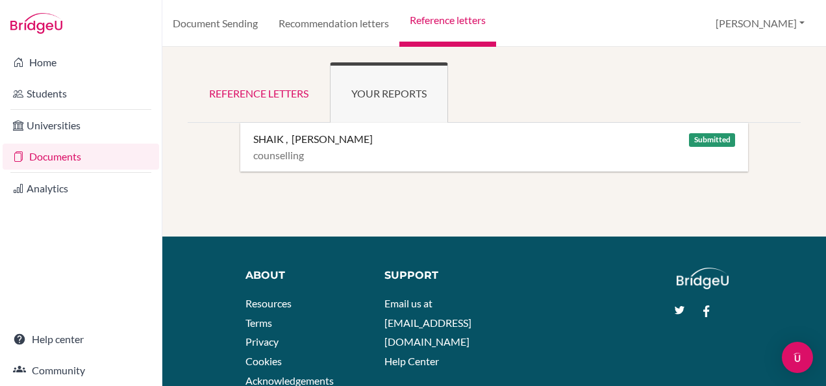 The width and height of the screenshot is (826, 386). Describe the element at coordinates (703, 278) in the screenshot. I see `img: logo_white@2x-f4f0deed5e89b7ecb1c2cc34c3e3d731f90f0f143d5ea2071677605dd97b5244.png` at that location.